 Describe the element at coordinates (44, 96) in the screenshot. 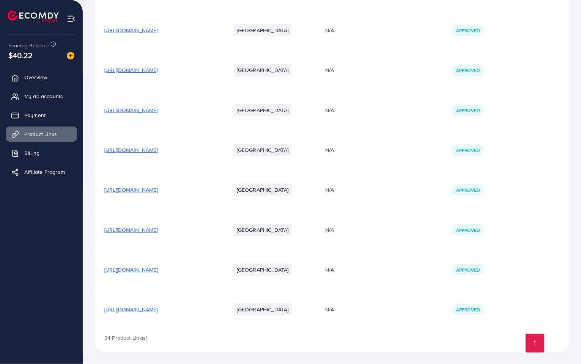

I see `span: My ad accounts` at that location.